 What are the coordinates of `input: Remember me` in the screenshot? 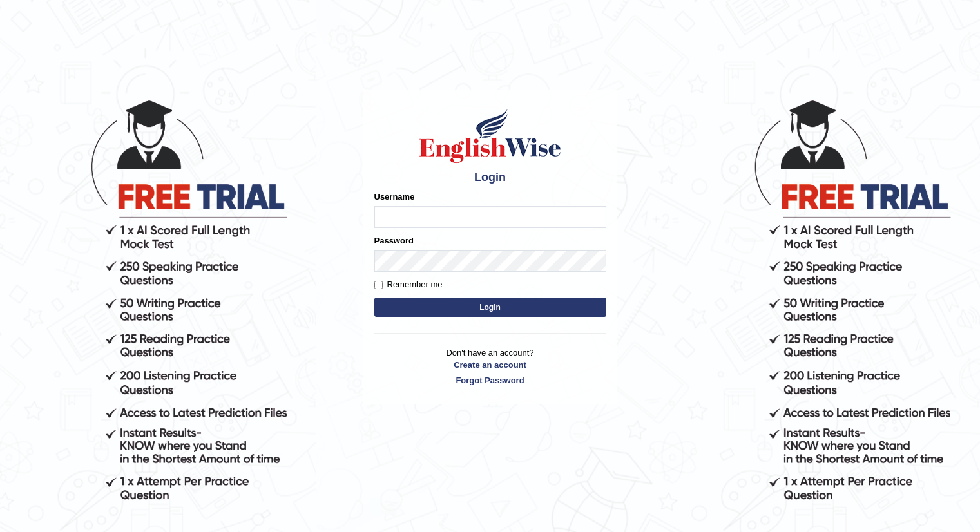 It's located at (378, 285).